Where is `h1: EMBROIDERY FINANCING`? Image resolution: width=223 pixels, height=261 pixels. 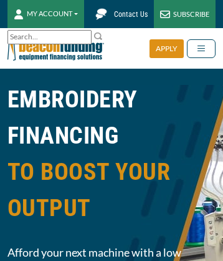 h1: EMBROIDERY FINANCING is located at coordinates (112, 158).